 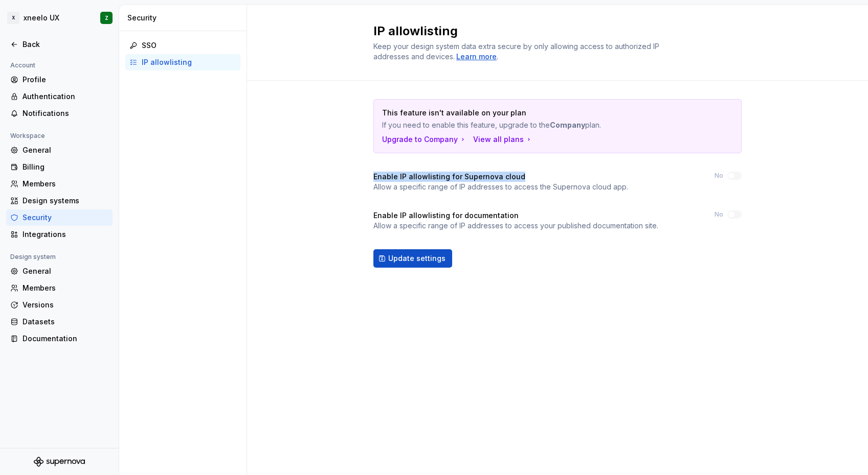 I want to click on div: IP allowlisting, so click(x=189, y=63).